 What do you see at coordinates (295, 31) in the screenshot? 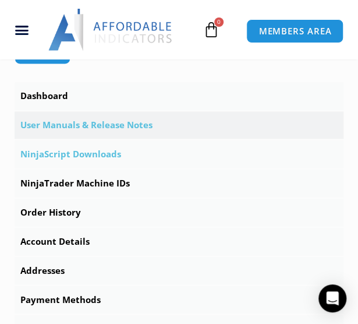
I see `a: MEMBERS AREA` at bounding box center [295, 31].